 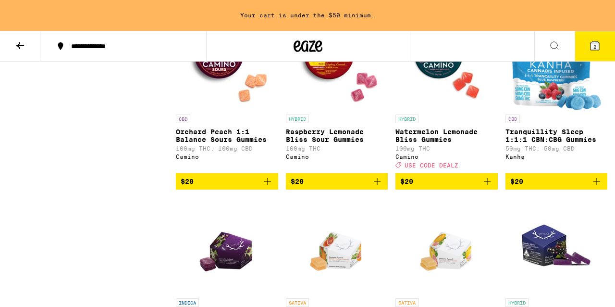 What do you see at coordinates (227, 93) in the screenshot?
I see `a: Open page for Orchard Peach 1:1 Balance Sours Gummies from Camino` at bounding box center [227, 93].